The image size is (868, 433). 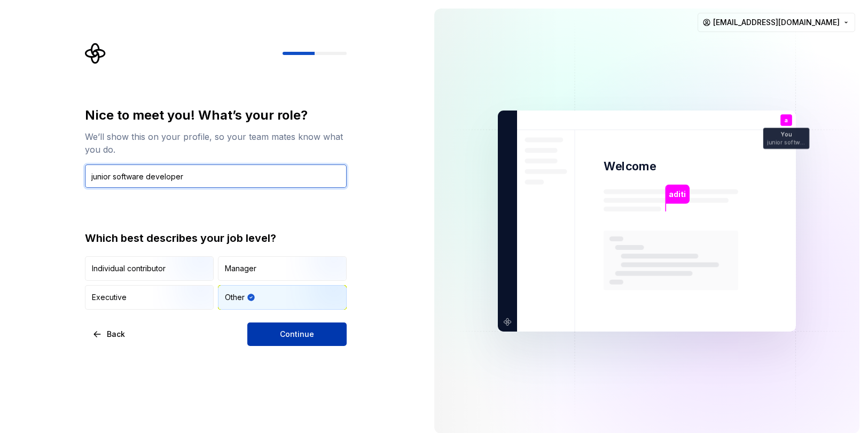 I want to click on div: We’ll show this on your profile, so your team mates know what you do., so click(x=216, y=143).